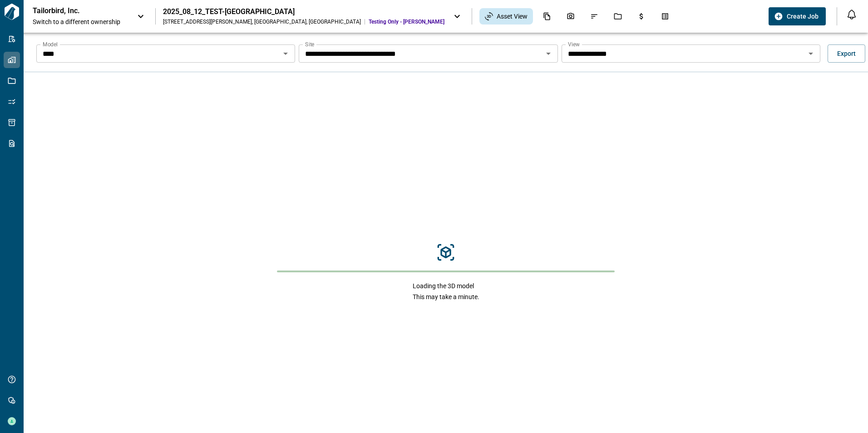  I want to click on p: Tailorbird, Inc., so click(73, 11).